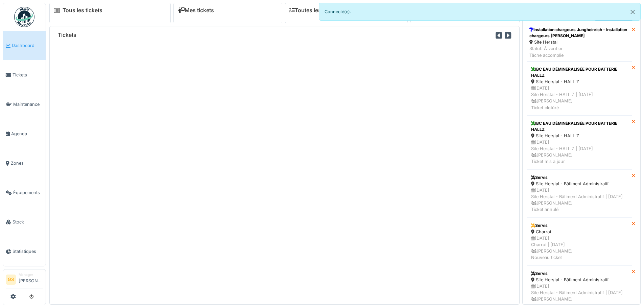 Image resolution: width=644 pixels, height=308 pixels. I want to click on div: Manager, so click(30, 274).